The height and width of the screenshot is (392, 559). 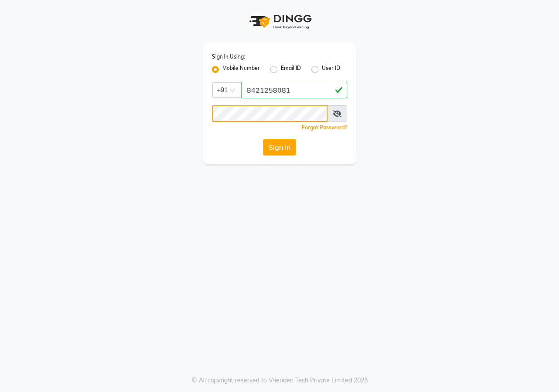 What do you see at coordinates (280, 147) in the screenshot?
I see `button: Sign In` at bounding box center [280, 147].